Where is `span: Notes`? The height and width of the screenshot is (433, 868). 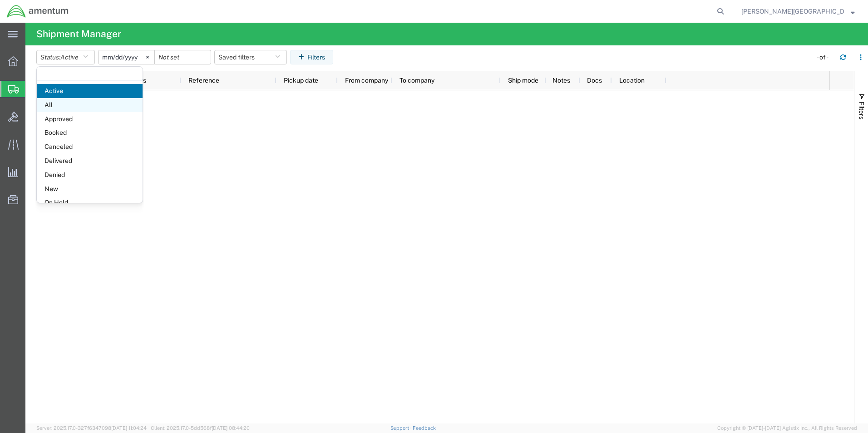
span: Notes is located at coordinates (561, 80).